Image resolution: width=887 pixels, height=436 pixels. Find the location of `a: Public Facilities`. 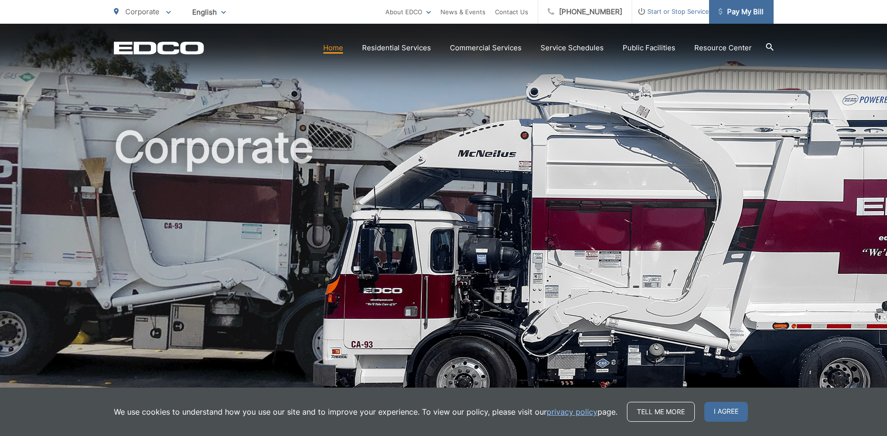

a: Public Facilities is located at coordinates (649, 48).